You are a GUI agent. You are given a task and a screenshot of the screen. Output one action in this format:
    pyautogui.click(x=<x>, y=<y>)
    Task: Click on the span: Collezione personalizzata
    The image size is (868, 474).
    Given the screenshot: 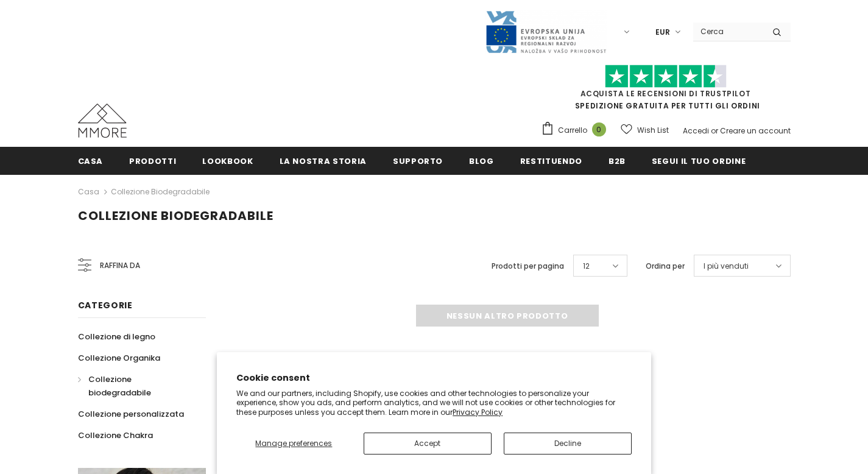 What is the action you would take?
    pyautogui.click(x=131, y=414)
    